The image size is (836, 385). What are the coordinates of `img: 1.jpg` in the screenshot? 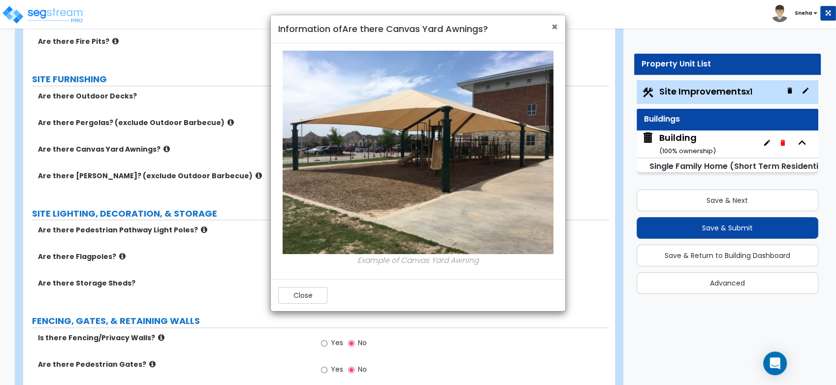 It's located at (418, 152).